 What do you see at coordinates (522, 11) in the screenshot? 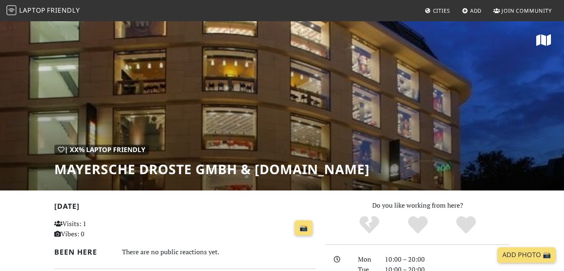
I see `a: Join Community` at bounding box center [522, 11].